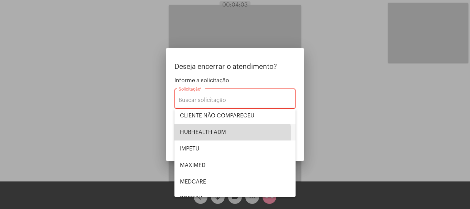 Image resolution: width=470 pixels, height=209 pixels. What do you see at coordinates (235, 182) in the screenshot?
I see `span: MEDCARE` at bounding box center [235, 182].